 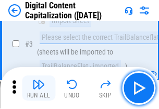 What do you see at coordinates (72, 95) in the screenshot?
I see `div: Undo` at bounding box center [72, 95].